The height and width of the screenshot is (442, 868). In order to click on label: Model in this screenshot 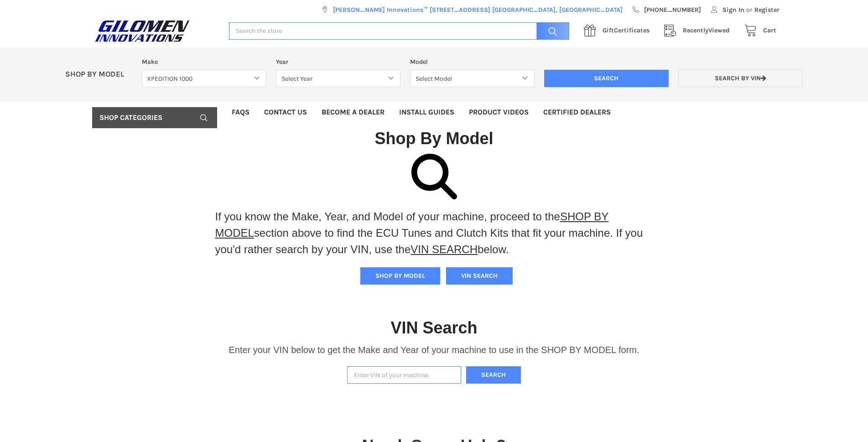, I will do `click(472, 62)`.